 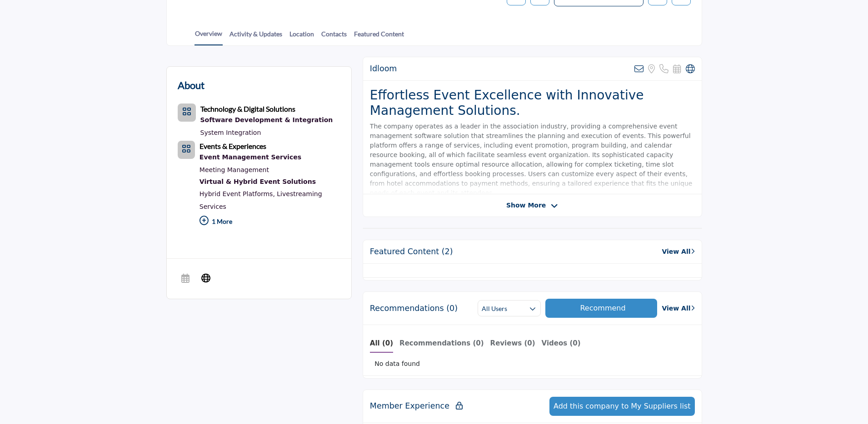 I want to click on b: All (0), so click(x=382, y=343).